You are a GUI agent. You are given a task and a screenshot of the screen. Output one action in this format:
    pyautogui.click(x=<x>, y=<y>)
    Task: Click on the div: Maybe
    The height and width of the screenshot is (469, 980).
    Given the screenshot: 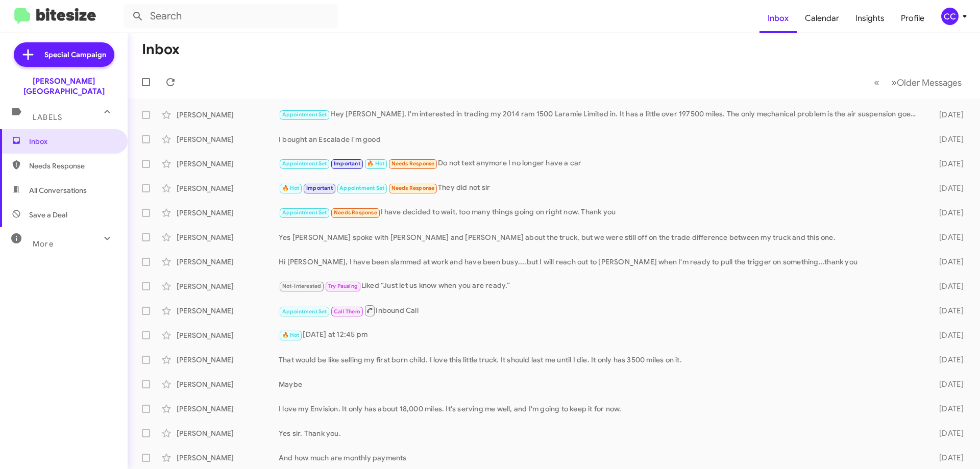 What is the action you would take?
    pyautogui.click(x=601, y=385)
    